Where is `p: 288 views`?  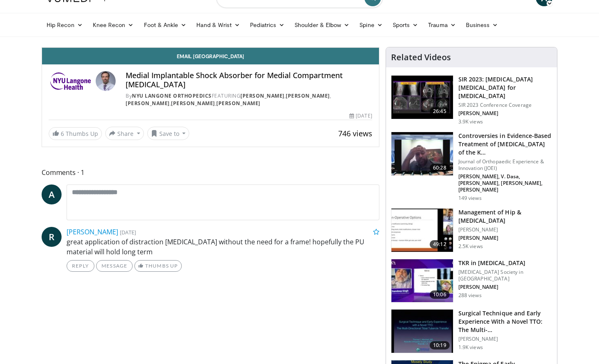 p: 288 views is located at coordinates (470, 296).